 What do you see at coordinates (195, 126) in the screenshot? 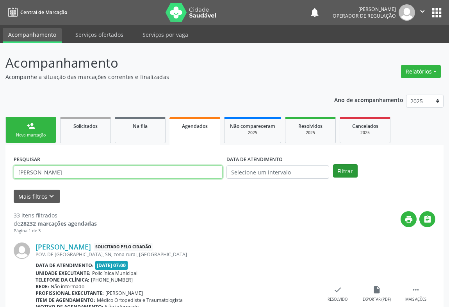
I see `span: Agendados` at bounding box center [195, 126].